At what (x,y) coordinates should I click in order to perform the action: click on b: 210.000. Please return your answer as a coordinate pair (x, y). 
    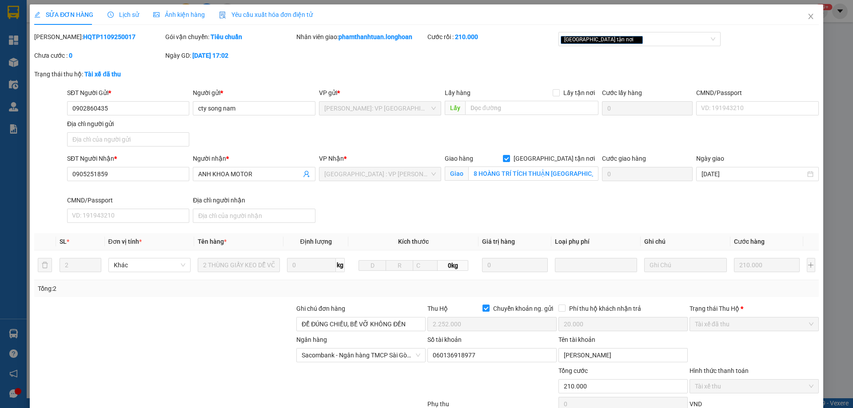
    Looking at the image, I should click on (466, 37).